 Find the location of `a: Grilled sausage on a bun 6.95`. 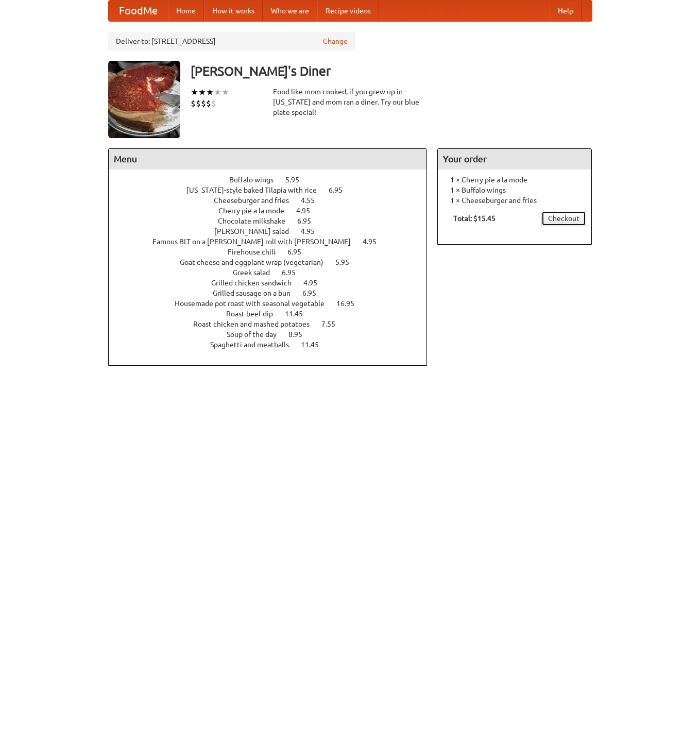

a: Grilled sausage on a bun 6.95 is located at coordinates (274, 293).